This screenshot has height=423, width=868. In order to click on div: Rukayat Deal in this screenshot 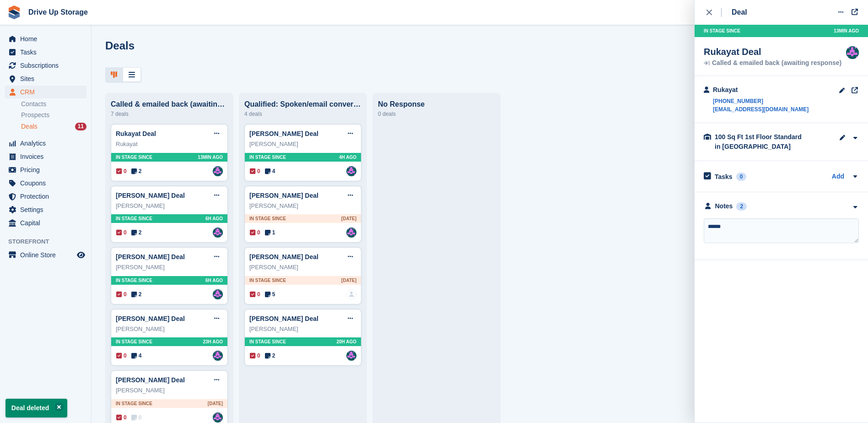, I will do `click(772, 52)`.